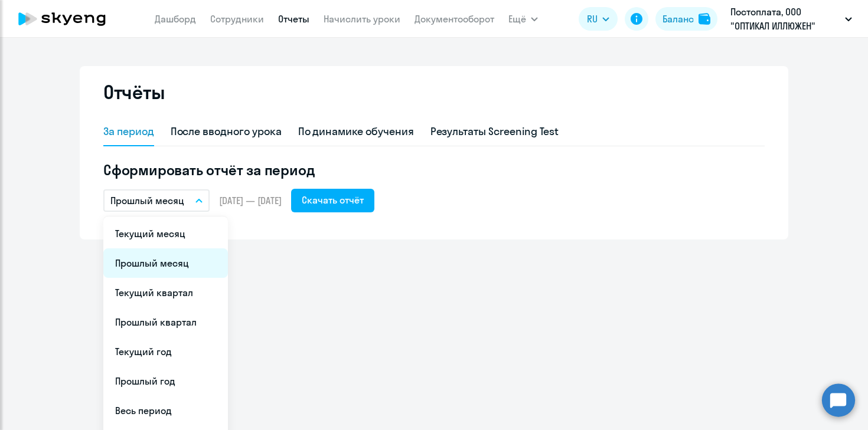 This screenshot has height=430, width=868. Describe the element at coordinates (677, 19) in the screenshot. I see `div: Баланс` at that location.